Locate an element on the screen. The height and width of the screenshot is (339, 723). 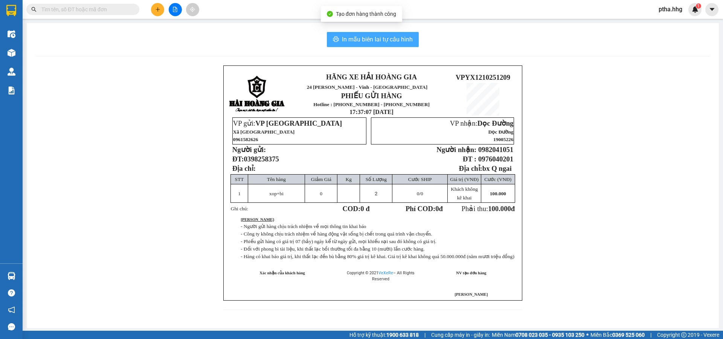
strong: Địa chỉ: is located at coordinates (470, 168).